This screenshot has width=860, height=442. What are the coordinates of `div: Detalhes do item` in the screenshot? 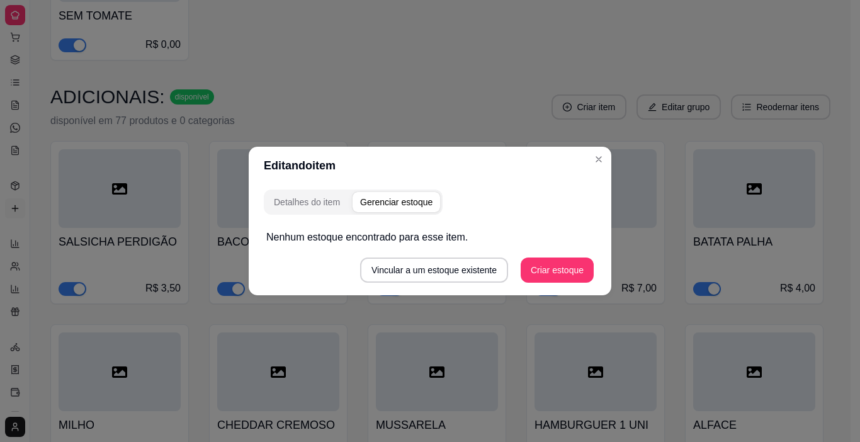 It's located at (307, 202).